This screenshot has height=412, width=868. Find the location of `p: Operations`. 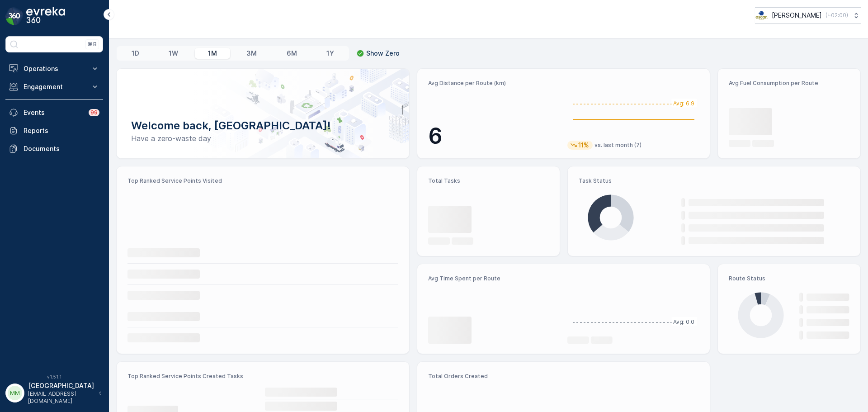

p: Operations is located at coordinates (54, 69).